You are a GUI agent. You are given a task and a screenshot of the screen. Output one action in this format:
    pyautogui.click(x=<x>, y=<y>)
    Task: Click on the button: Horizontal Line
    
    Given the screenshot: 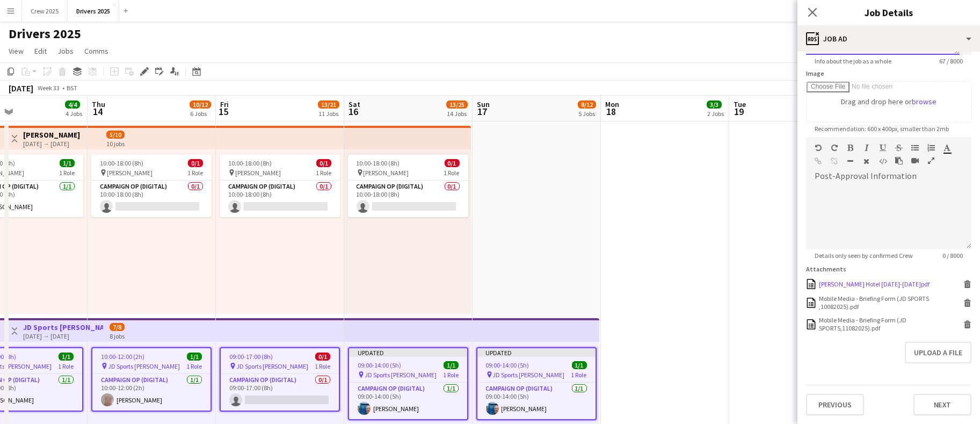 What is the action you would take?
    pyautogui.click(x=851, y=161)
    